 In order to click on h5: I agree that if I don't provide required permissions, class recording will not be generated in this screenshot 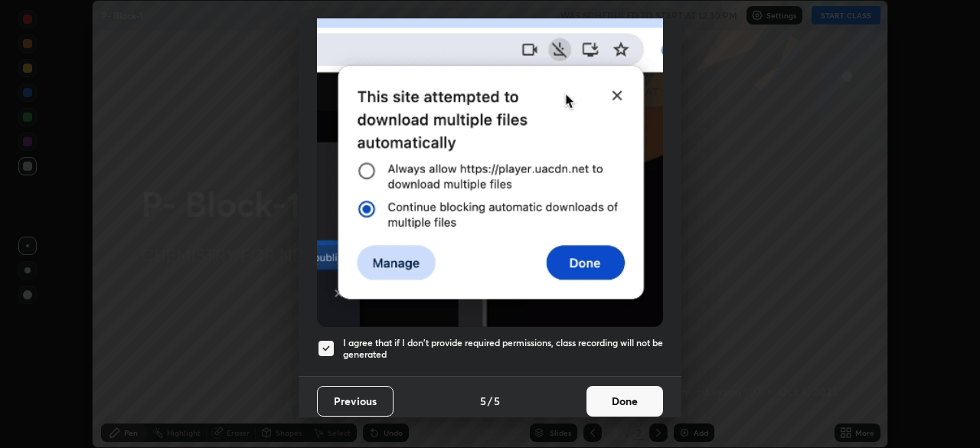, I will do `click(503, 349)`.